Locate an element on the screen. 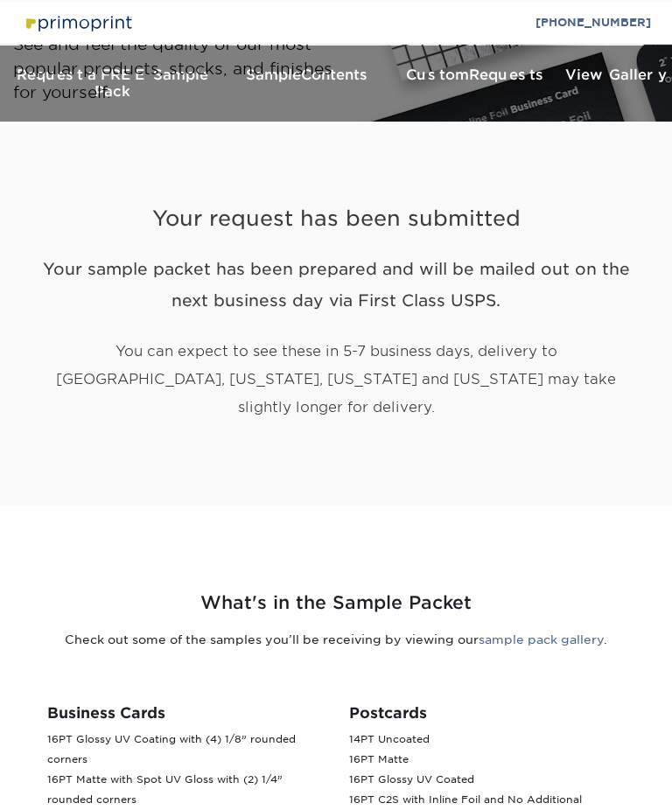 The image size is (672, 810). a: sample pack gallery is located at coordinates (540, 640).